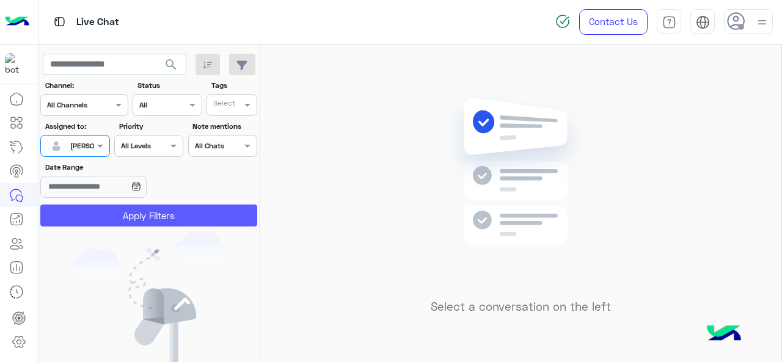 This screenshot has width=782, height=362. Describe the element at coordinates (521, 189) in the screenshot. I see `img: no messages` at that location.